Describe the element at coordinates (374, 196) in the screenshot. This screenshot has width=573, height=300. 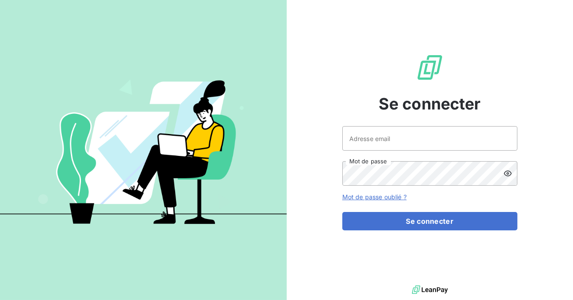
I see `a: Mot de passe oublié ?` at that location.